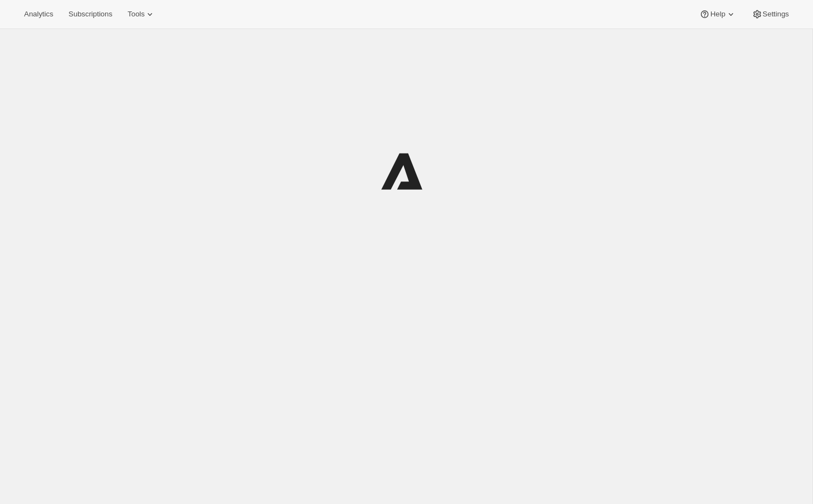 The height and width of the screenshot is (504, 813). What do you see at coordinates (90, 15) in the screenshot?
I see `span: Subscriptions` at bounding box center [90, 15].